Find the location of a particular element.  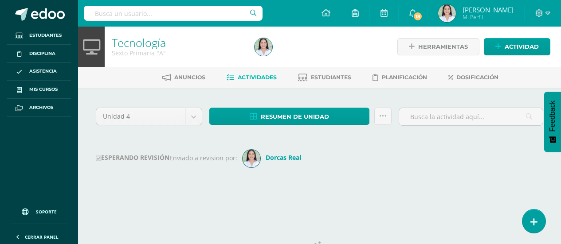

div: Sexto Primaria 'A' is located at coordinates (178, 53).